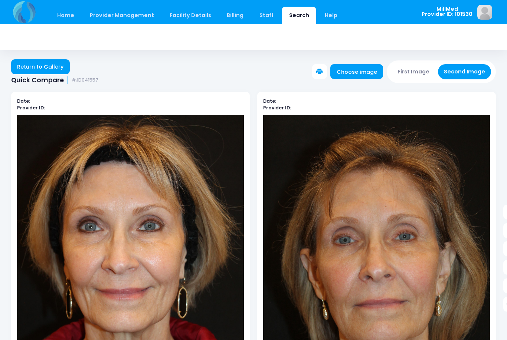 Image resolution: width=507 pixels, height=340 pixels. What do you see at coordinates (65, 15) in the screenshot?
I see `a: Home` at bounding box center [65, 15].